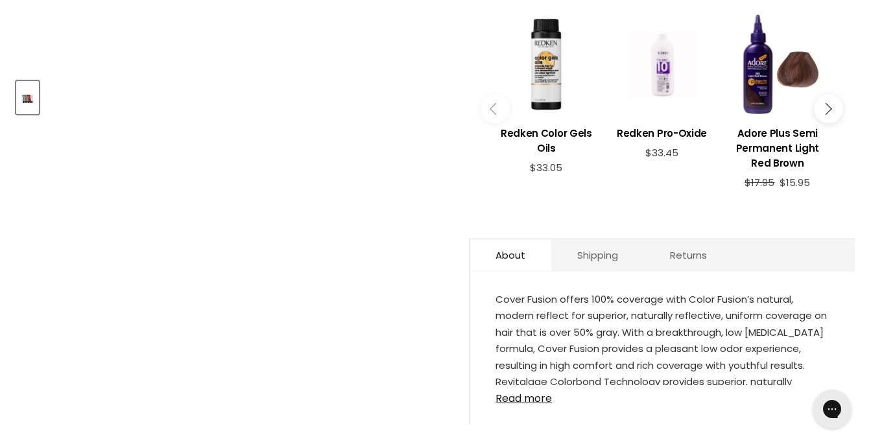 Image resolution: width=871 pixels, height=446 pixels. I want to click on img: Redken Color Fusion, so click(27, 97).